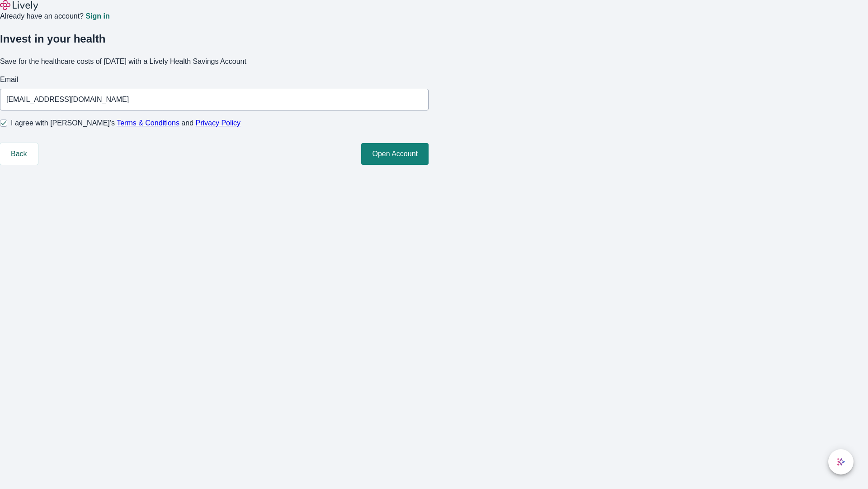  Describe the element at coordinates (841, 462) in the screenshot. I see `button: chat` at that location.